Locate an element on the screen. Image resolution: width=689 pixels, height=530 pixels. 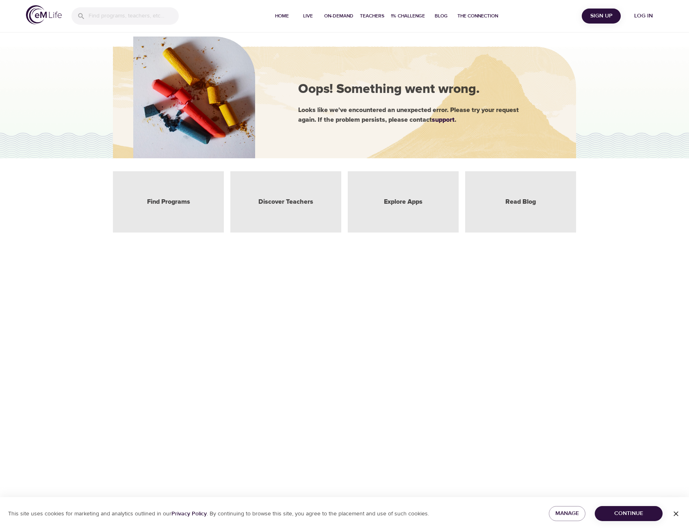
span: On-Demand is located at coordinates (339, 16).